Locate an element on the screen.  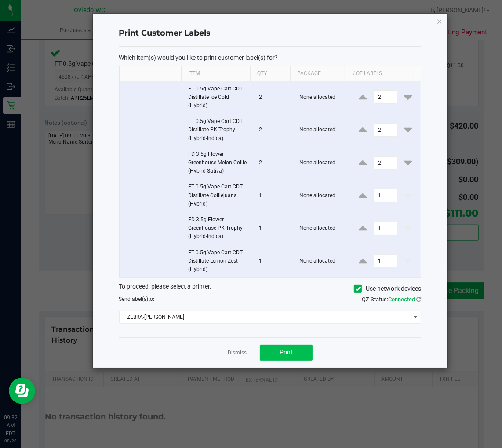
span: label(s) is located at coordinates (140, 300).